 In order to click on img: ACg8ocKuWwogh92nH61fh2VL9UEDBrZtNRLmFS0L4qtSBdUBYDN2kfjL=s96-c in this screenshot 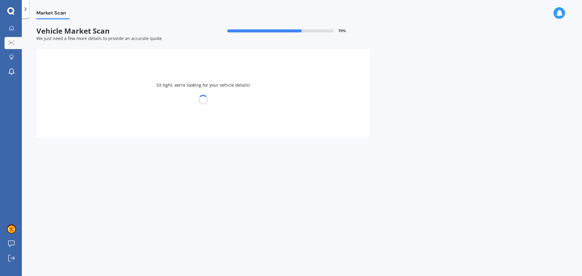, I will do `click(12, 229)`.